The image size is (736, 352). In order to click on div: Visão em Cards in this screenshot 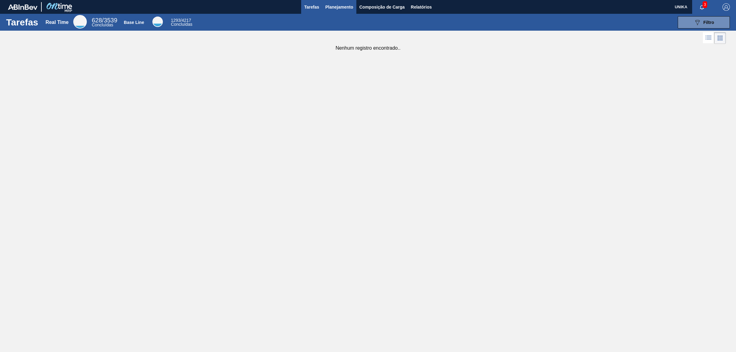, I will do `click(720, 38)`.